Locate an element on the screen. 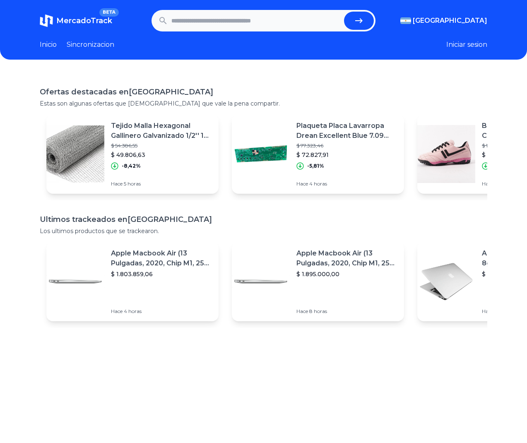 The width and height of the screenshot is (527, 443). p: $ 1.895.000,00 is located at coordinates (347, 274).